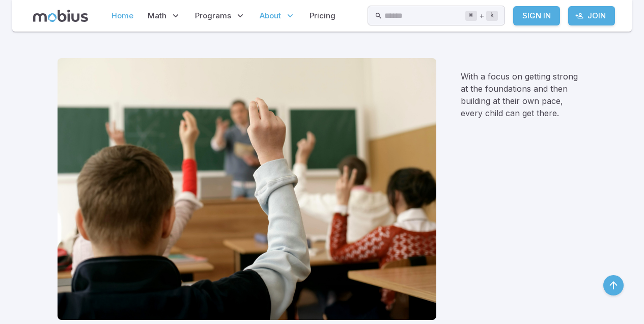 The image size is (644, 324). What do you see at coordinates (122, 16) in the screenshot?
I see `a: Home` at bounding box center [122, 16].